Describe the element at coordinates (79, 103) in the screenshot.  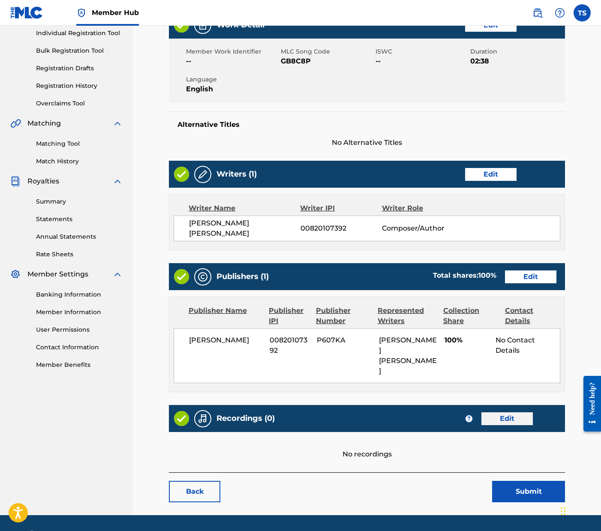
I see `a: Overclaims Tool` at that location.